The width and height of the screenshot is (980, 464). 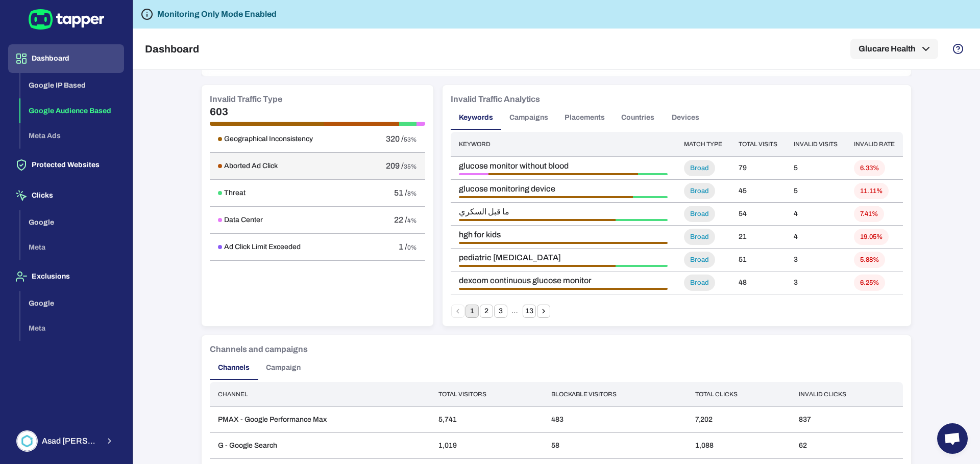 What do you see at coordinates (501, 311) in the screenshot?
I see `nav: pagination navigation` at bounding box center [501, 311].